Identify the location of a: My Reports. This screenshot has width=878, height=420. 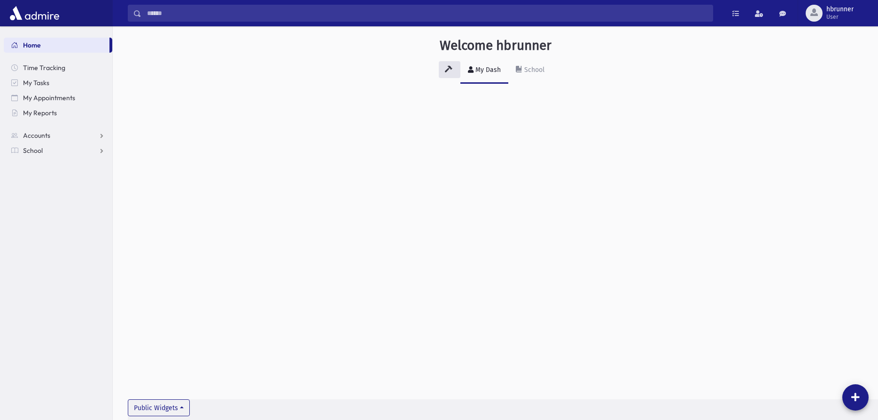
(58, 113).